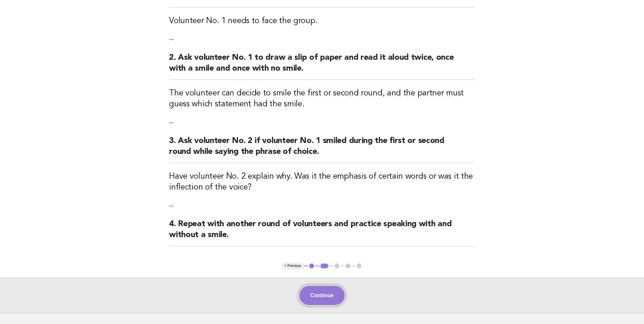 The width and height of the screenshot is (644, 324). I want to click on h2: 2. Ask volunteer No. 1 to draw a slip of paper and read it aloud twice, once with a smile and onc..., so click(322, 66).